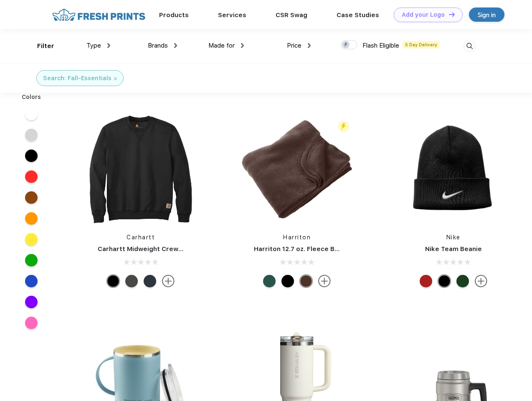  Describe the element at coordinates (131, 281) in the screenshot. I see `div: Carbon Heather` at that location.